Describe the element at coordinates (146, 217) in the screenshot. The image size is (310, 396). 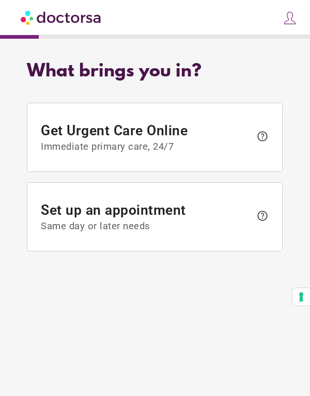
I see `span: Set up an appointment` at that location.